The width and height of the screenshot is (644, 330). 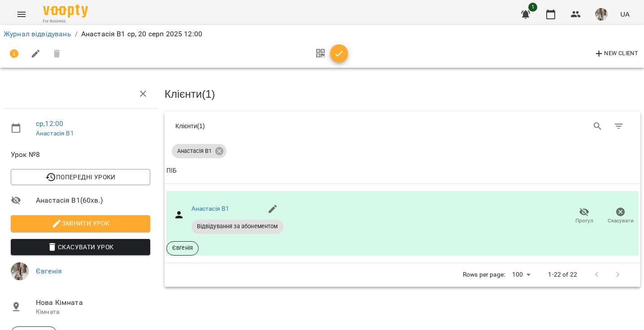 I want to click on div: ПІБ, so click(x=172, y=171).